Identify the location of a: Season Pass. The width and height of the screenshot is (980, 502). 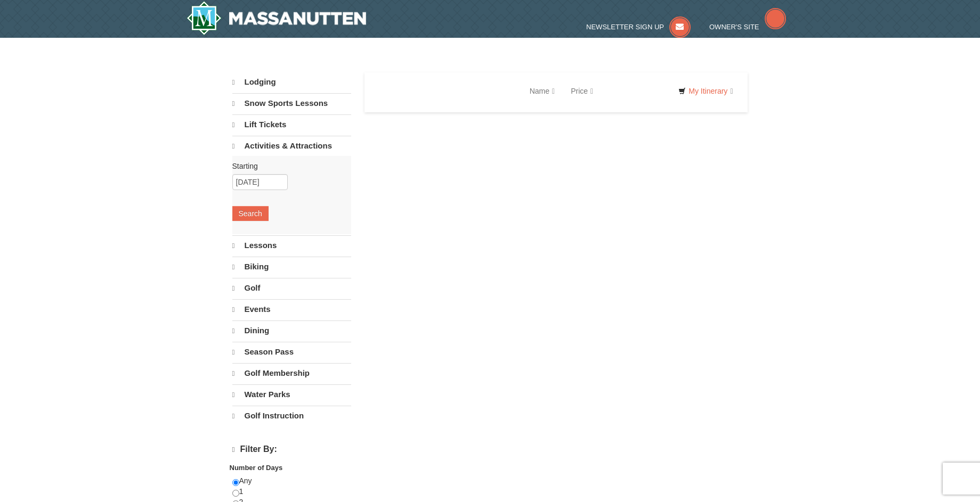
(292, 352).